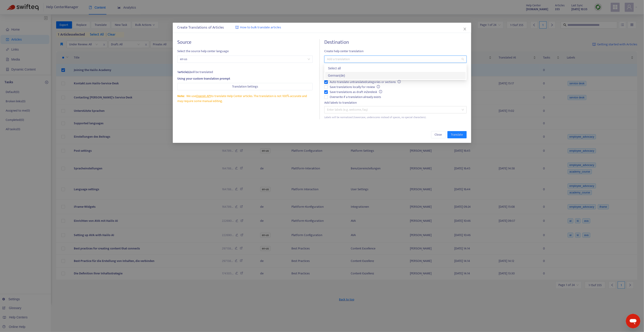 The image size is (644, 332). What do you see at coordinates (184, 72) in the screenshot?
I see `strong: 1 article(s)` at bounding box center [184, 72].